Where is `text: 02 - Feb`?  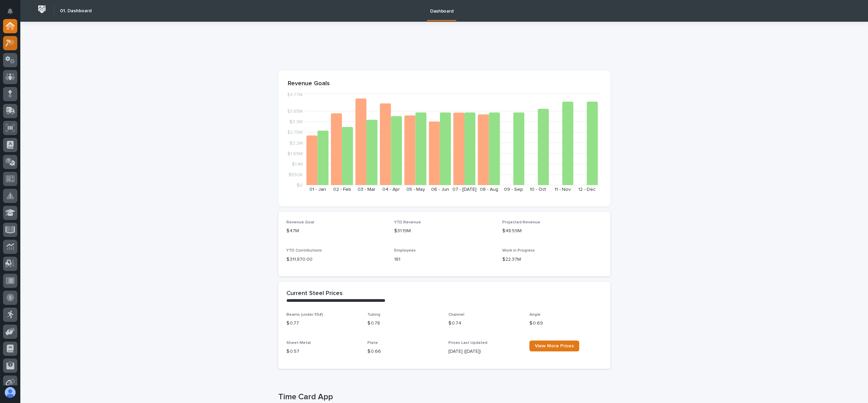 text: 02 - Feb is located at coordinates (342, 190).